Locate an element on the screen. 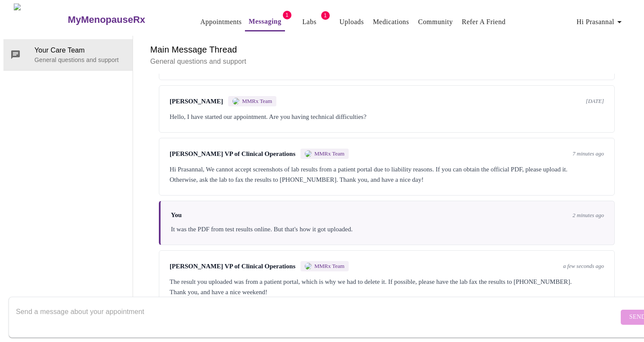 This screenshot has width=644, height=342. a: Appointments is located at coordinates (221, 22).